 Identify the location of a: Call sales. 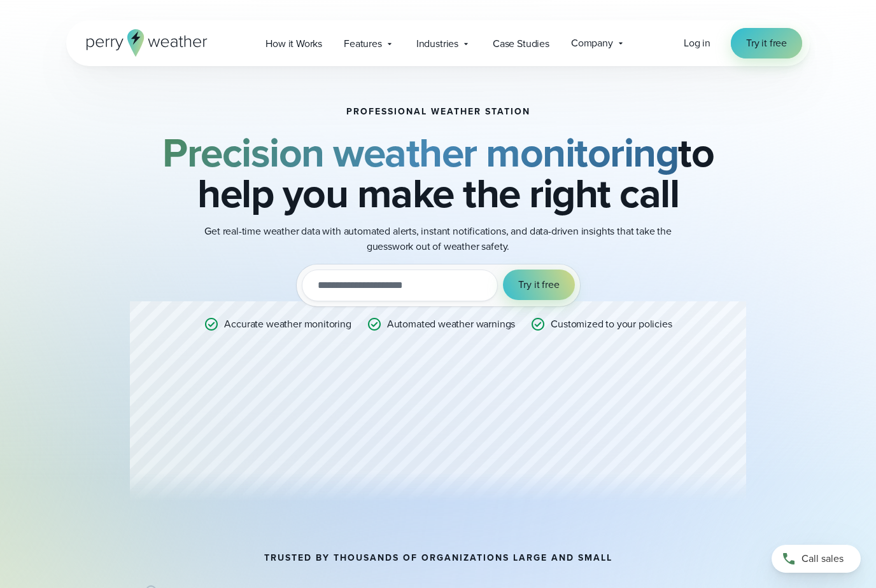
(816, 559).